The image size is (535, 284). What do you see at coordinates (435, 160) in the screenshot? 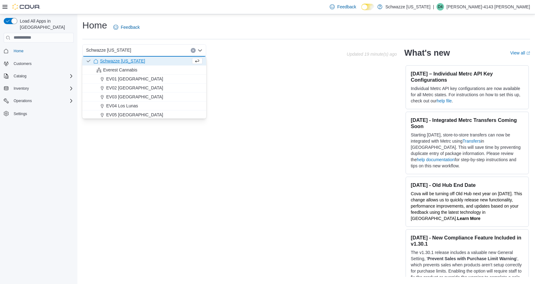
I see `a: help documentation` at bounding box center [435, 160].